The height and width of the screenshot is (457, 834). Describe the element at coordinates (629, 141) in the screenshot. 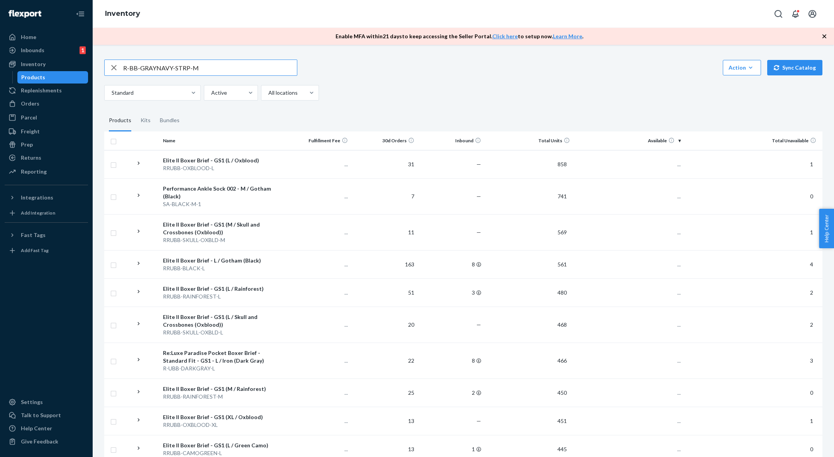

I see `th: Available` at that location.